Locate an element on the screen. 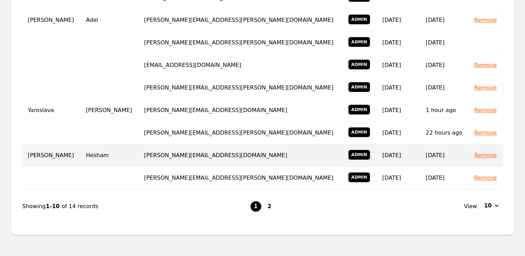 This screenshot has width=525, height=256. span: 1-10 is located at coordinates (54, 206).